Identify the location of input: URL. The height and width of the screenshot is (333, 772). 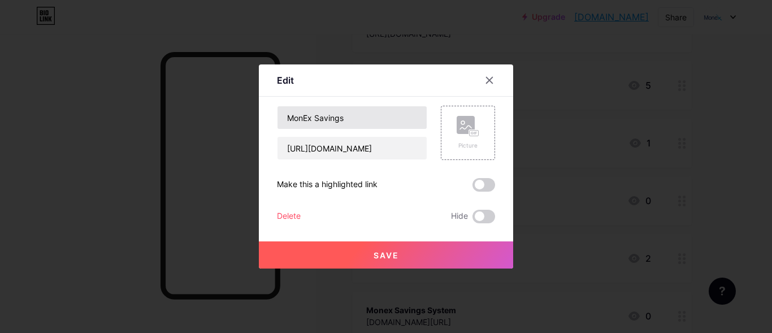
(352, 148).